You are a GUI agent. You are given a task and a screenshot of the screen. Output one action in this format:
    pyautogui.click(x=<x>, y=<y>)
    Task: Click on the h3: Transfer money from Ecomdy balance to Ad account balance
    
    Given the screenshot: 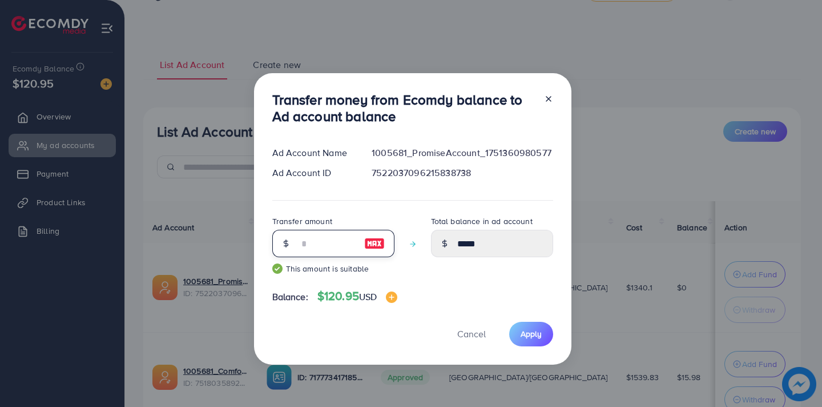 What is the action you would take?
    pyautogui.click(x=404, y=108)
    